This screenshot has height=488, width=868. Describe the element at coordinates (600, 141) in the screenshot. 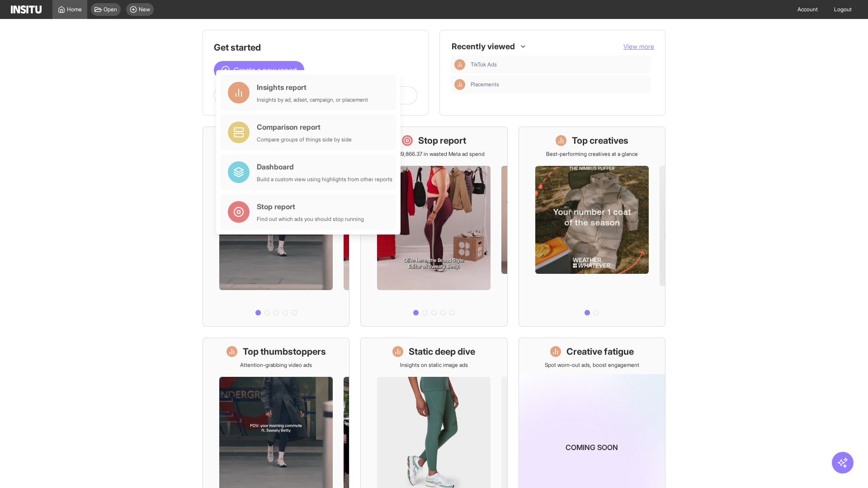

I see `h1: Top creatives` at that location.